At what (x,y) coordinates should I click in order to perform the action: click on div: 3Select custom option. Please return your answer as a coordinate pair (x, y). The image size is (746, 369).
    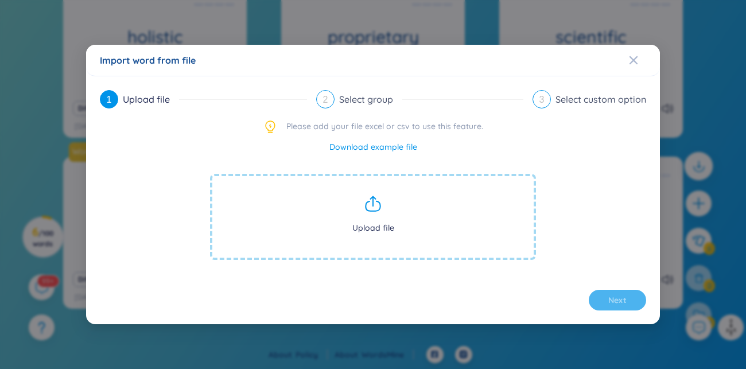
    Looking at the image, I should click on (589, 99).